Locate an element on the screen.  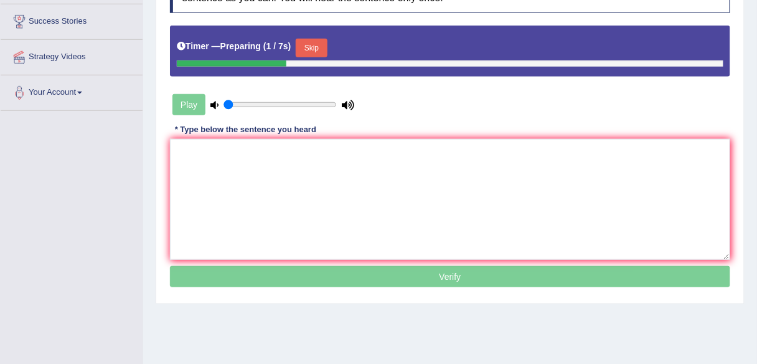
a: Strategy Videos is located at coordinates (72, 55).